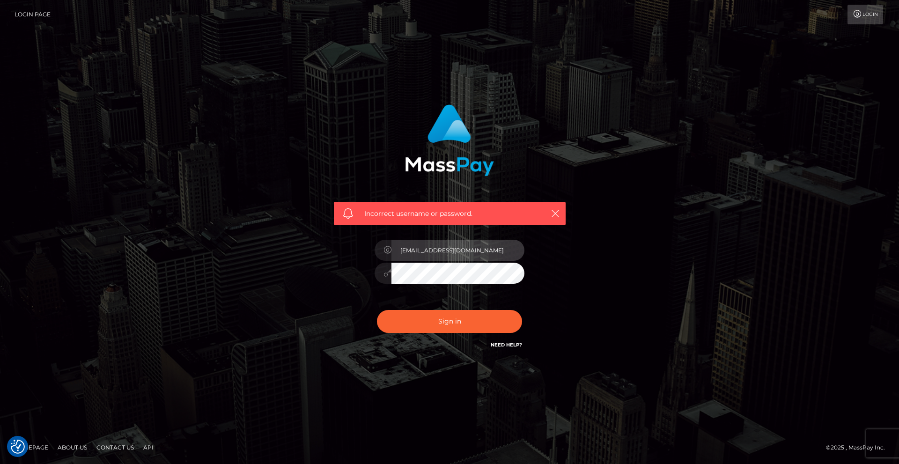 This screenshot has height=464, width=899. Describe the element at coordinates (31, 447) in the screenshot. I see `a: Homepage` at that location.